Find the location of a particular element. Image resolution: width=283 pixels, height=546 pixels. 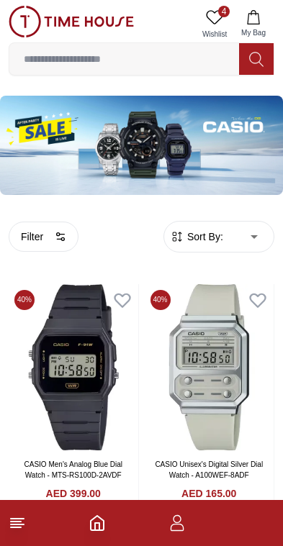

button: Sort By: is located at coordinates (196, 237).